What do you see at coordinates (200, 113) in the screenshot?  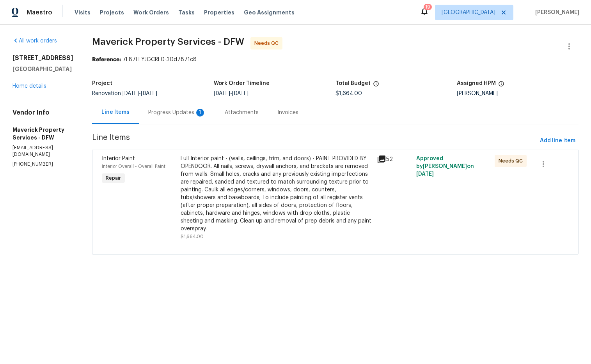 I see `div: 1` at bounding box center [200, 113].